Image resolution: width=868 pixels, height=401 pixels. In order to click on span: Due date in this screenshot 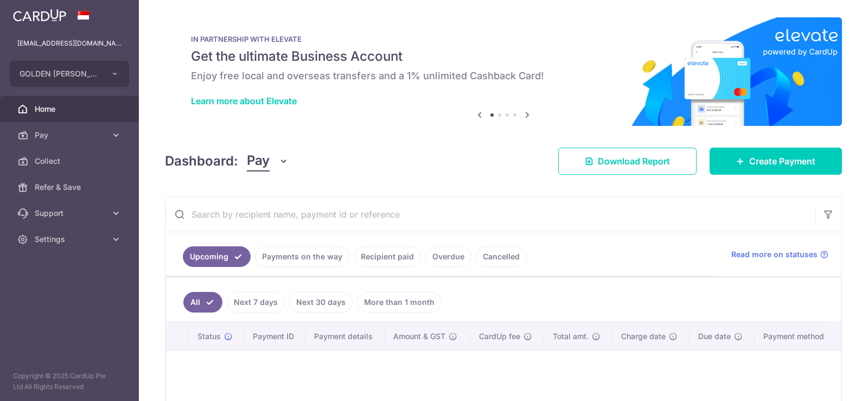, I will do `click(715, 336)`.